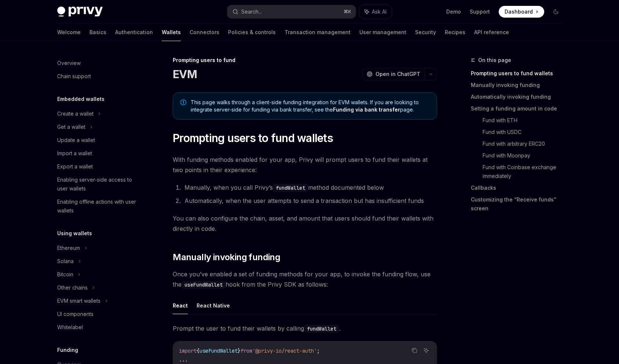 Image resolution: width=619 pixels, height=364 pixels. Describe the element at coordinates (80, 99) in the screenshot. I see `h5: Embedded wallets` at that location.